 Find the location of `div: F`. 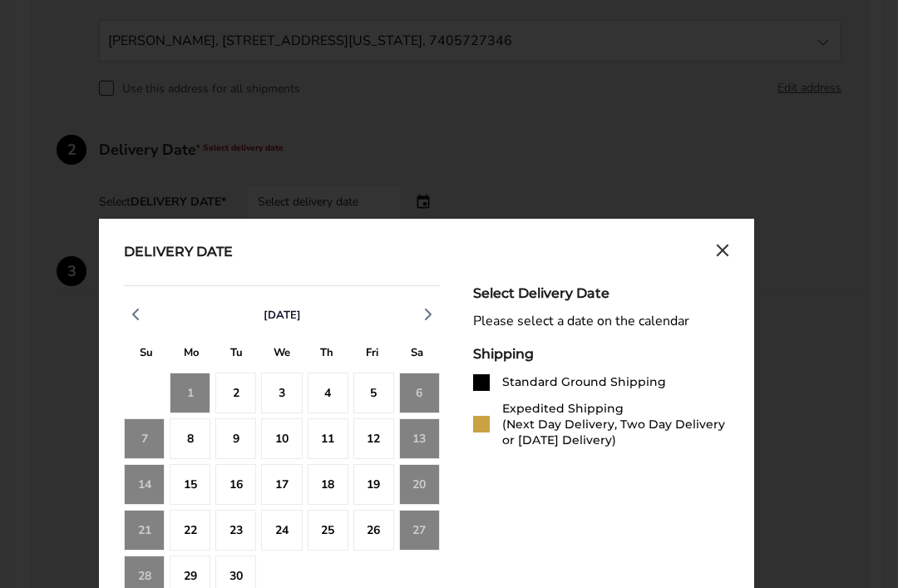

div: F is located at coordinates (372, 354).